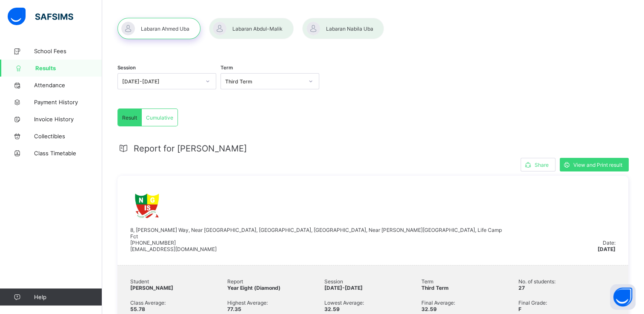  I want to click on span: Results, so click(69, 68).